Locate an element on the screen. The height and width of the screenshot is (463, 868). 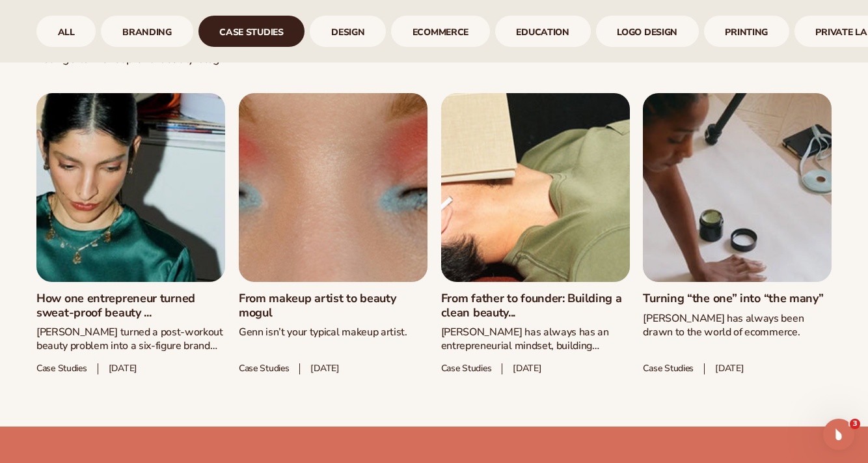
span: 3 is located at coordinates (855, 423).